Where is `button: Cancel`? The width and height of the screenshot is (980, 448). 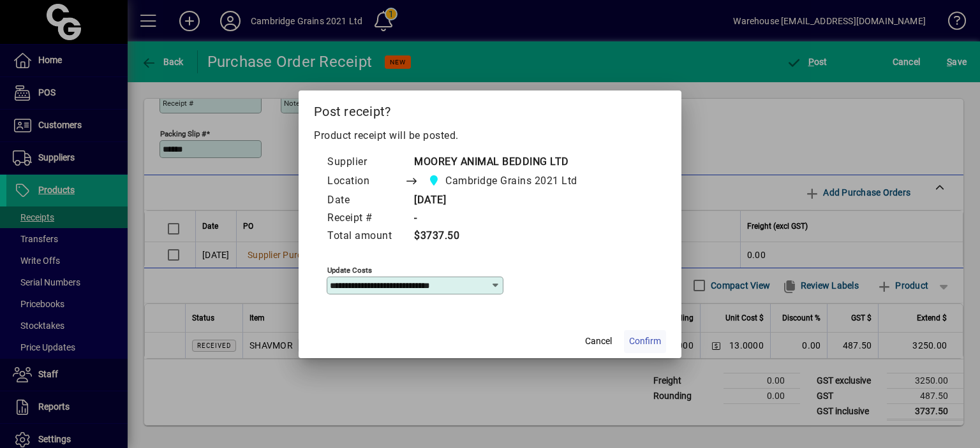
button: Cancel is located at coordinates (599, 342).